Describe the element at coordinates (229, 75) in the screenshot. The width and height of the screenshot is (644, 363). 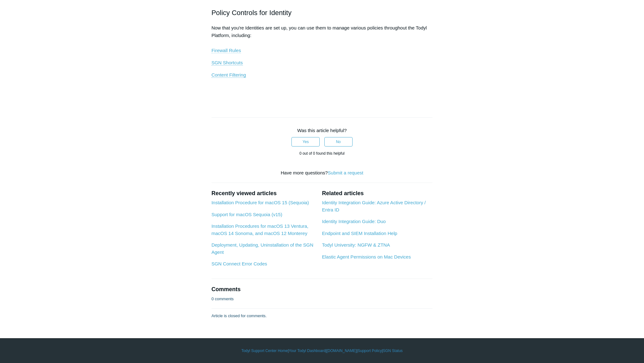
I see `a: Content Filtering` at that location.